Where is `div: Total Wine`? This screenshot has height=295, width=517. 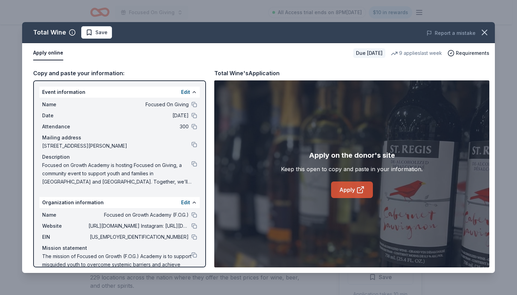 div: Total Wine is located at coordinates (49, 32).